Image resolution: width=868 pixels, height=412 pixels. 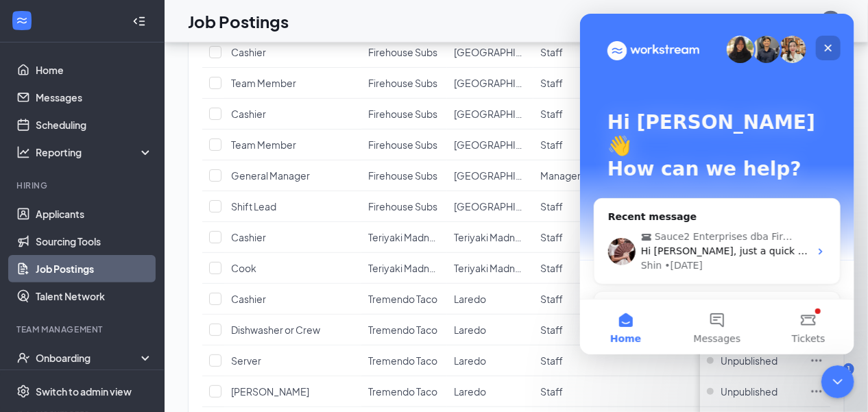 I want to click on div: Reporting, so click(x=95, y=152).